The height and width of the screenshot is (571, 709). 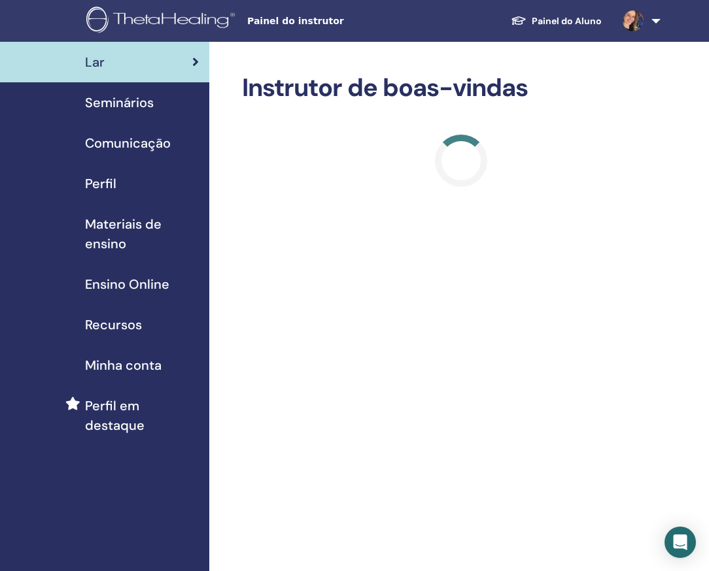 I want to click on h2: Instrutor de boas-vindas, so click(x=461, y=88).